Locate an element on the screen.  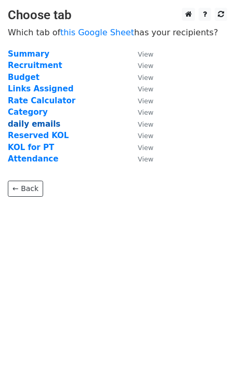
a: Links Assigned is located at coordinates (41, 89).